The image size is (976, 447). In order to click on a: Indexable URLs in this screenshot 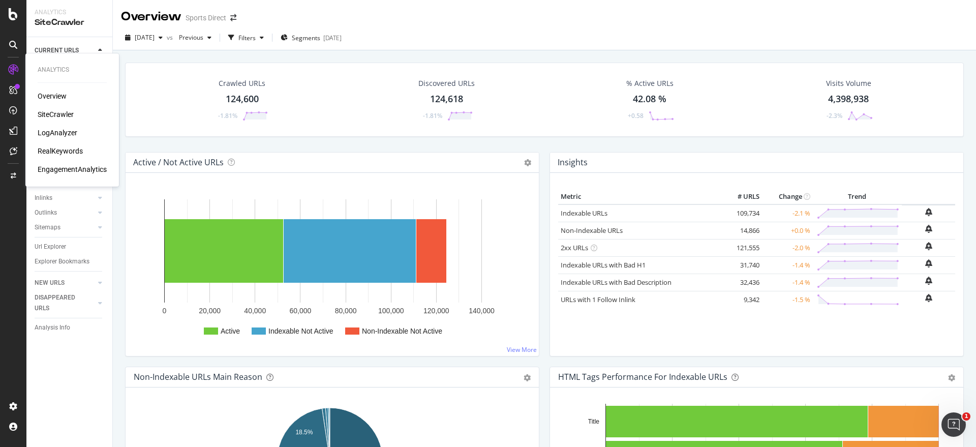, I will do `click(584, 213)`.